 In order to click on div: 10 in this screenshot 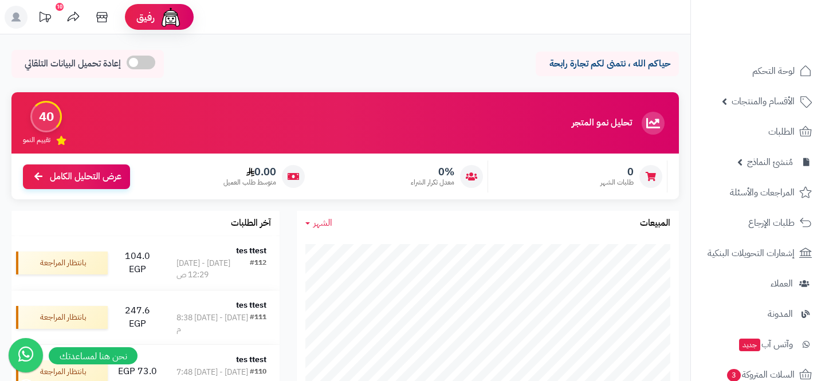, I will do `click(60, 7)`.